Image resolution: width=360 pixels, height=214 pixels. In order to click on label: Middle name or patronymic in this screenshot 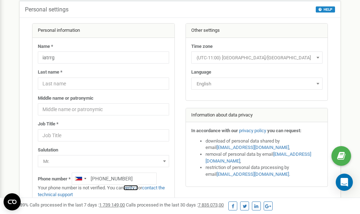, I will do `click(66, 98)`.